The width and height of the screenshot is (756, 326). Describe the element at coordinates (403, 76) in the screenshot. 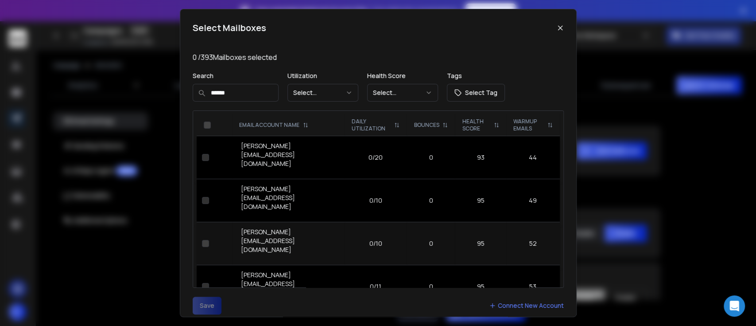

I see `p: Health Score` at that location.